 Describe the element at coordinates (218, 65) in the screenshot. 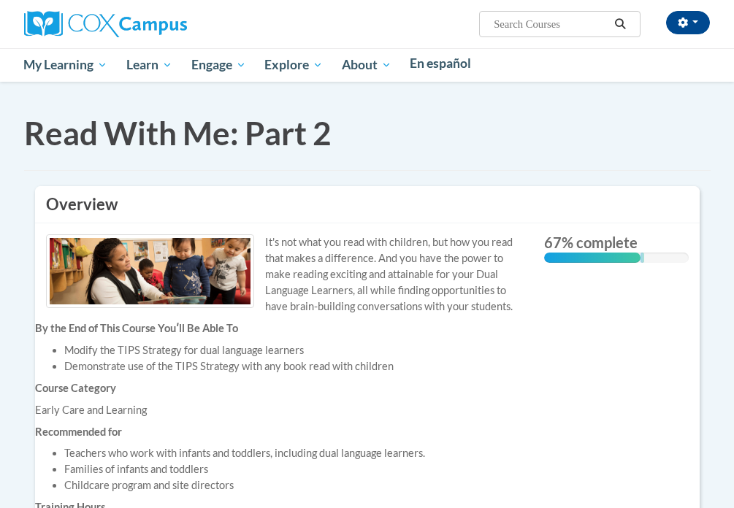

I see `a: Engage` at that location.